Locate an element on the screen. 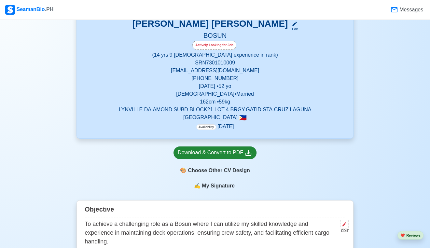  p: LYNVILLE DAIAMOND SUBD.BLOCK21 LOT 4 BRGY.GATID STA.CRUZ LAGUNA is located at coordinates (215, 110).